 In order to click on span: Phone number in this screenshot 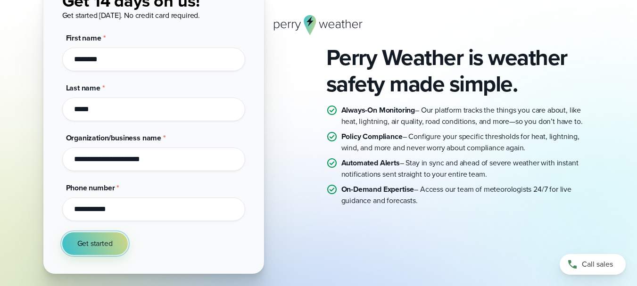, I will do `click(90, 188)`.